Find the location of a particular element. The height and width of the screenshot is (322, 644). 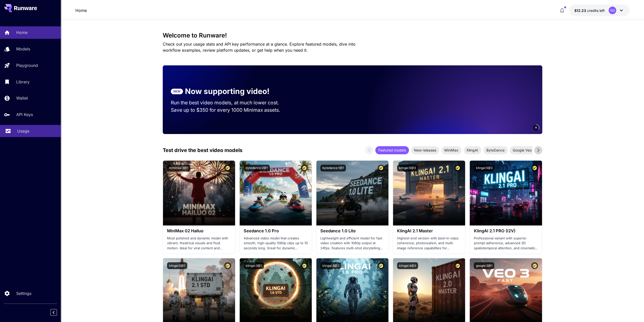

p: Wallet is located at coordinates (22, 98).